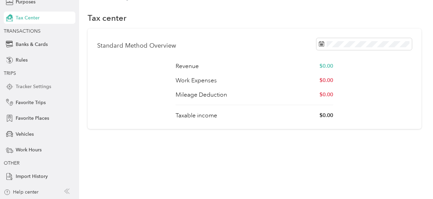  I want to click on span: Vehicles, so click(25, 134).